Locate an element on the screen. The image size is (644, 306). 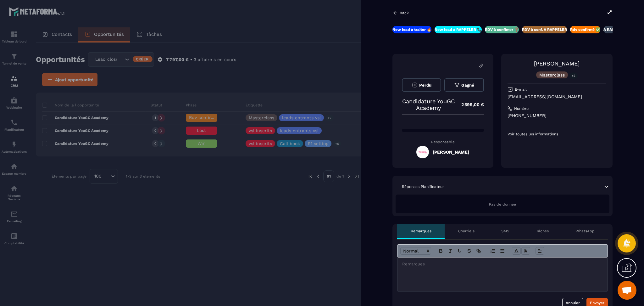
p: WhatsApp is located at coordinates (585, 231).